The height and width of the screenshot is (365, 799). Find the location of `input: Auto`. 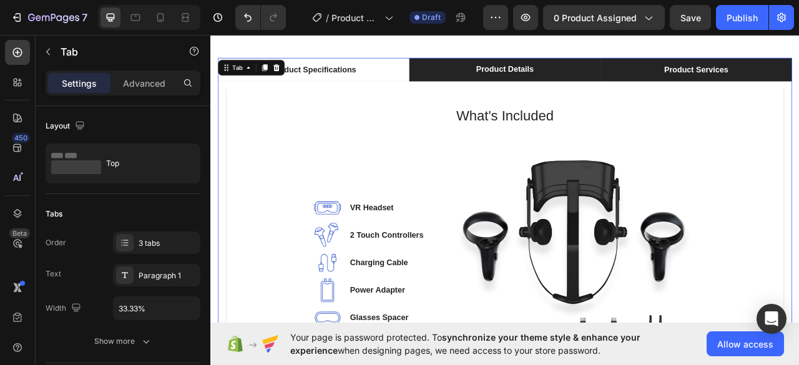

input: Auto is located at coordinates (157, 308).